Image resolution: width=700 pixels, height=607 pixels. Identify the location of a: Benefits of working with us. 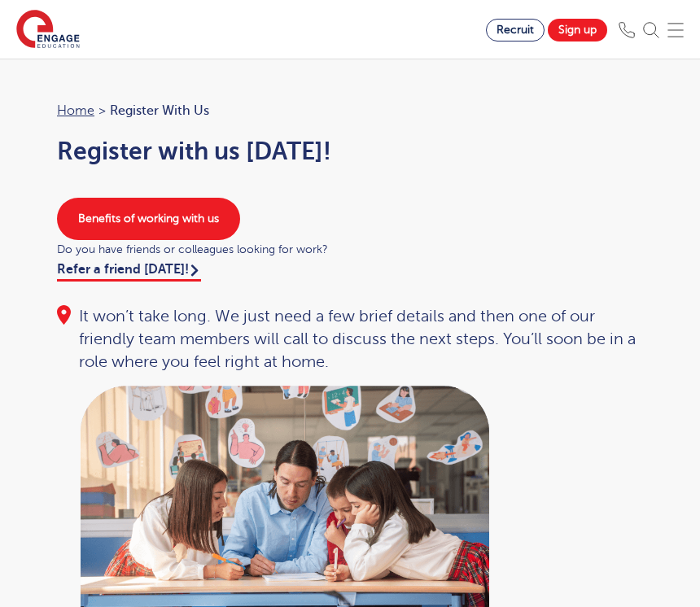
(148, 219).